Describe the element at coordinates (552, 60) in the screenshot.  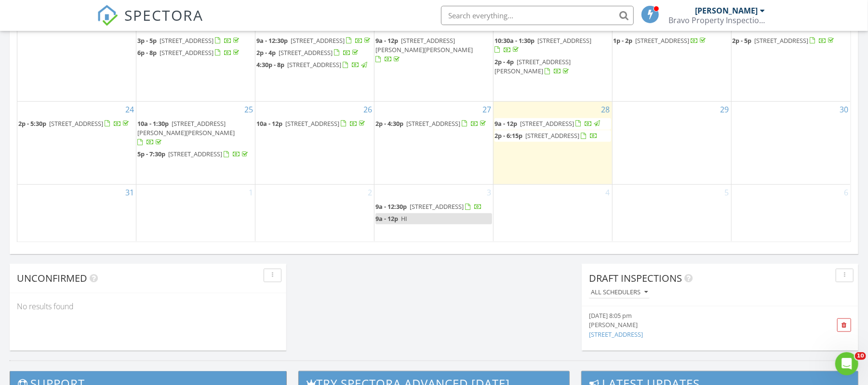
I see `td: Go to August 21, 2025` at that location.